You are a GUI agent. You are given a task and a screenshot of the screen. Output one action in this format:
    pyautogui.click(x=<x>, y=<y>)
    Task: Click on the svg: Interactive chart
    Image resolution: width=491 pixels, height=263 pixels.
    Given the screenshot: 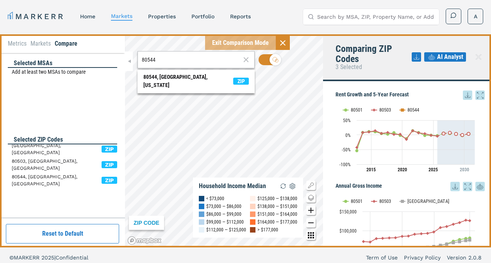 What is the action you would take?
    pyautogui.click(x=407, y=139)
    